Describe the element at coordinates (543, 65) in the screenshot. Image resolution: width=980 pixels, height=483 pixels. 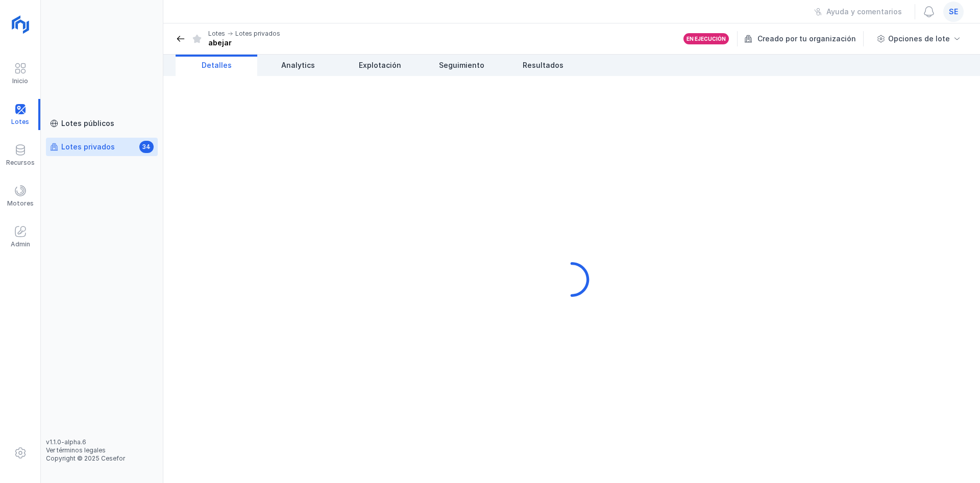
I see `span: Resultados` at that location.